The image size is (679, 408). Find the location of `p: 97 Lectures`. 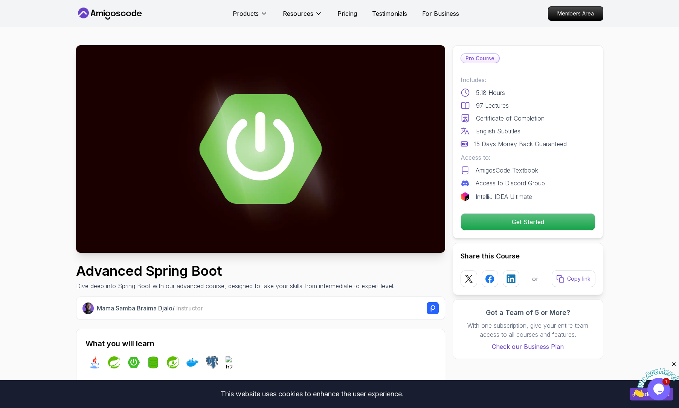

p: 97 Lectures is located at coordinates (492, 105).